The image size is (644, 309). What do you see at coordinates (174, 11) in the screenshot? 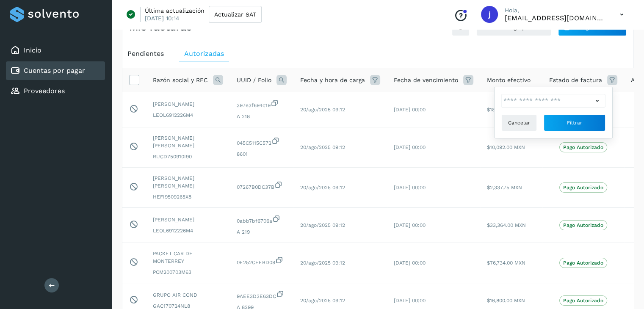
I see `p: Última actualización` at bounding box center [174, 11].